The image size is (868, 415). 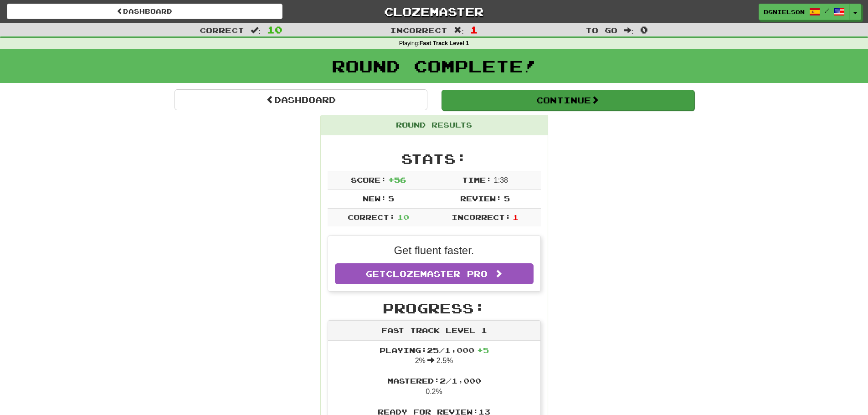 I want to click on span: 1 : 38, so click(x=501, y=180).